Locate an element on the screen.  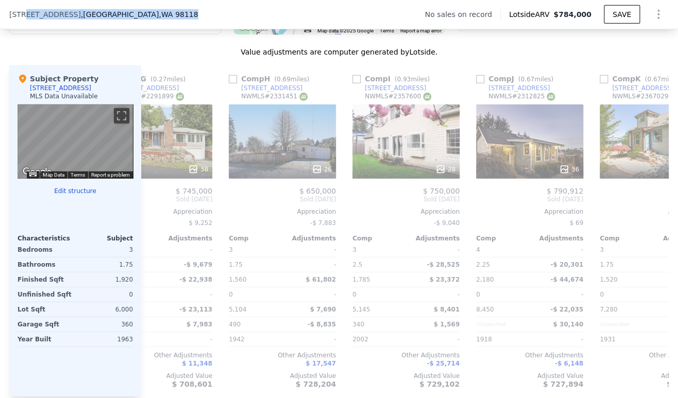
div: 38 is located at coordinates (198, 169).